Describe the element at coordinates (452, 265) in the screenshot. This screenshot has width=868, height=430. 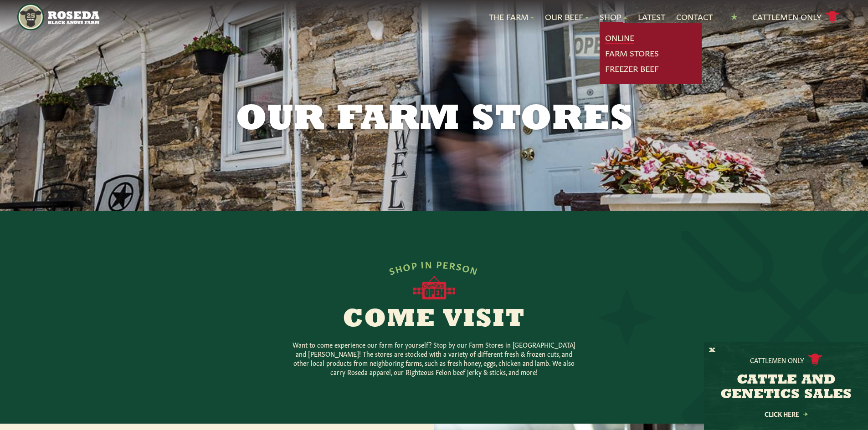
I see `span: R` at that location.